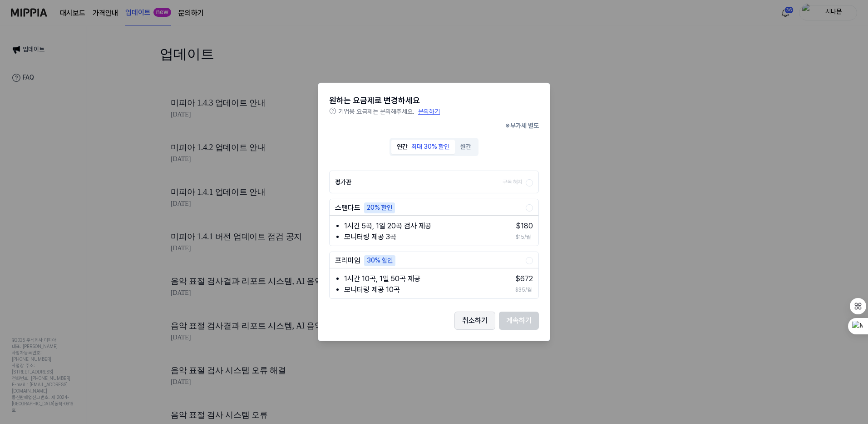 Image resolution: width=868 pixels, height=424 pixels. Describe the element at coordinates (402, 147) in the screenshot. I see `div: 연간` at that location.